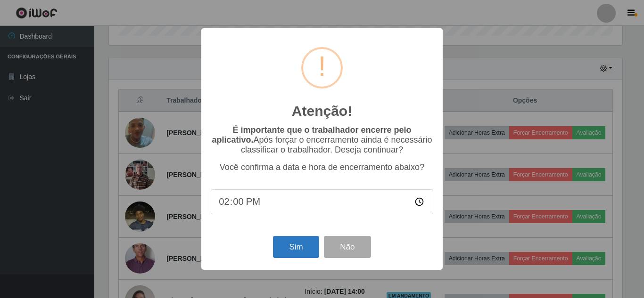  Describe the element at coordinates (347, 247) in the screenshot. I see `button: Não` at that location.